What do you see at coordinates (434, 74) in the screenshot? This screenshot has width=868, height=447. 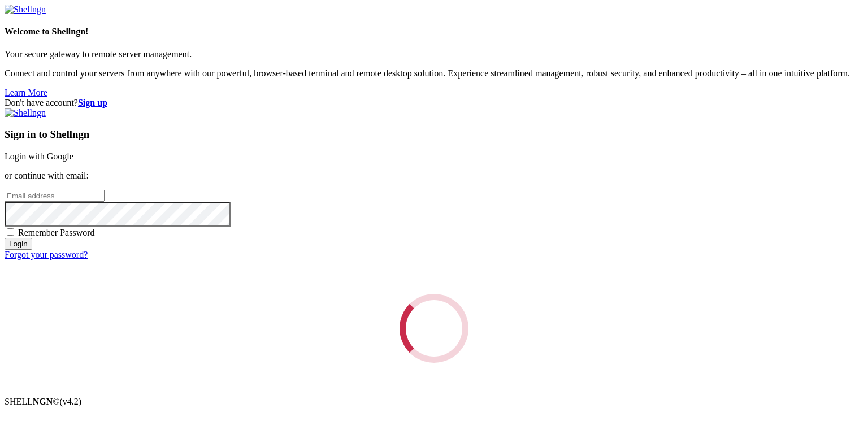 I see `p: Connect and control your servers from anywhere with our powerful, browser-based terminal and remo...` at bounding box center [434, 74].